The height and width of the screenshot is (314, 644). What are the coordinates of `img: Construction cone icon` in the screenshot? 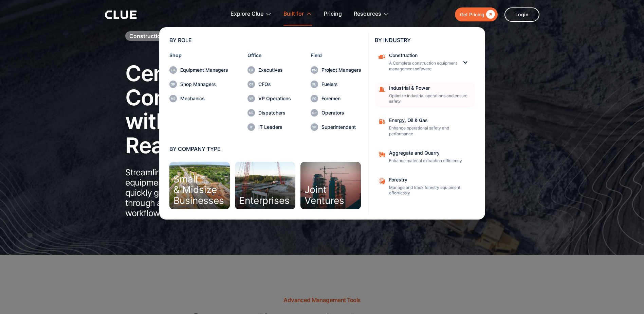 It's located at (382, 89).